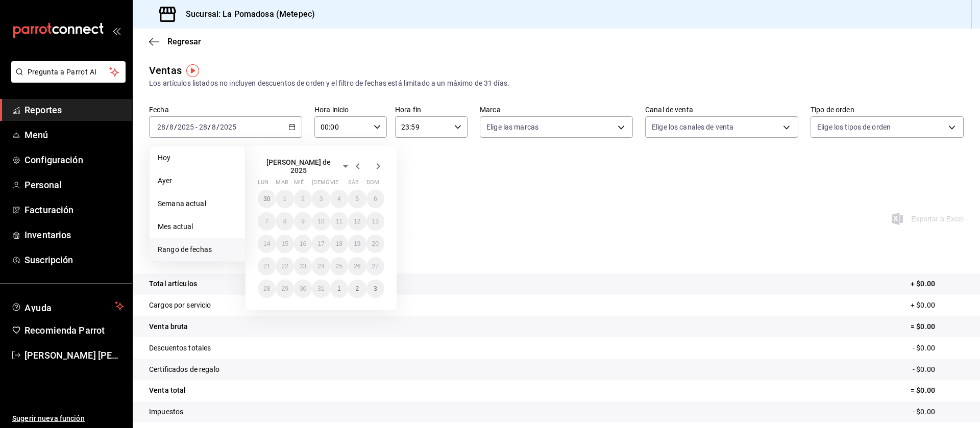 Image resolution: width=980 pixels, height=428 pixels. Describe the element at coordinates (339, 199) in the screenshot. I see `abbr: 4 de julio de 2025` at that location.